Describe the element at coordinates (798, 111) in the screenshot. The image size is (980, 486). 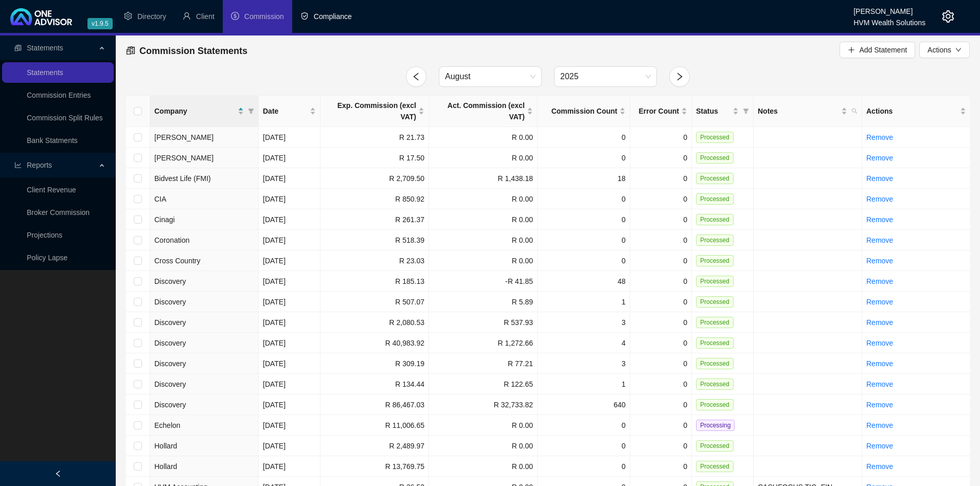
I see `span: Notes` at that location.